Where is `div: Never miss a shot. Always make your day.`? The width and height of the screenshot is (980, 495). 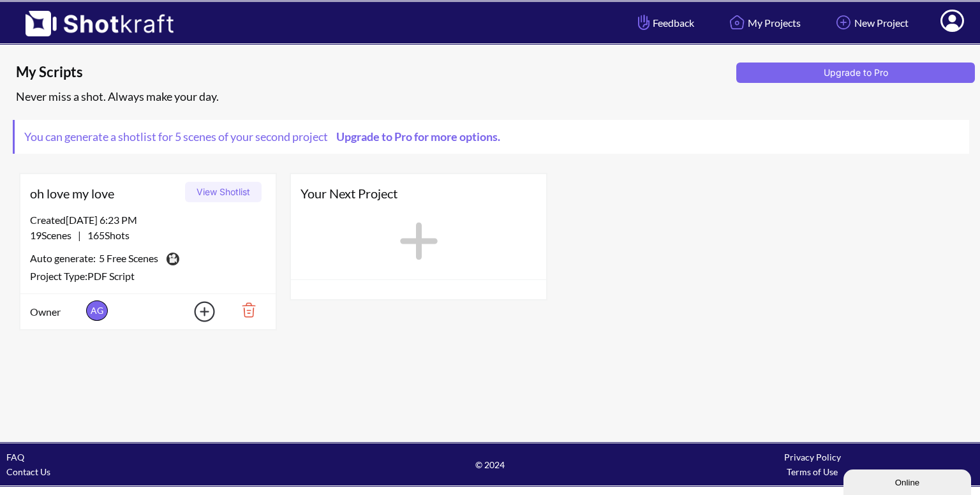 div: Never miss a shot. Always make your day. is located at coordinates (493, 96).